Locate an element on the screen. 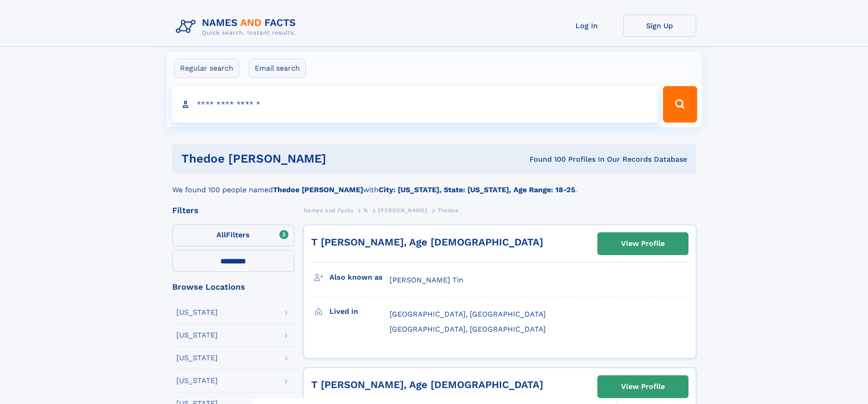  label: Filters is located at coordinates (233, 235).